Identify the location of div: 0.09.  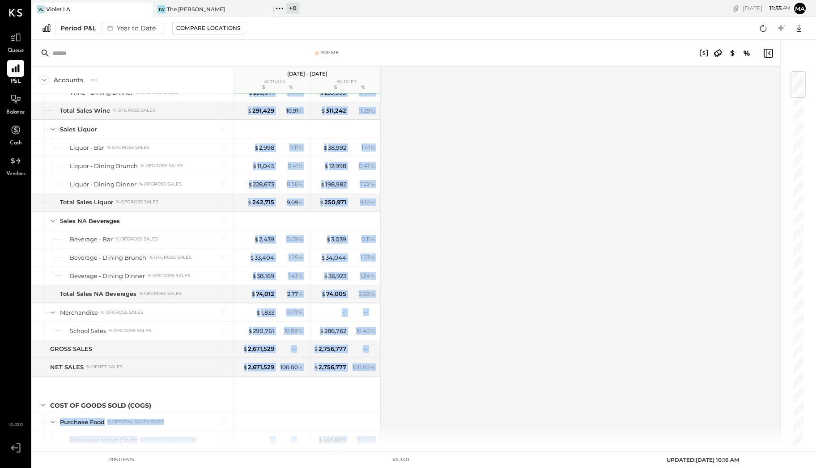
(294, 239).